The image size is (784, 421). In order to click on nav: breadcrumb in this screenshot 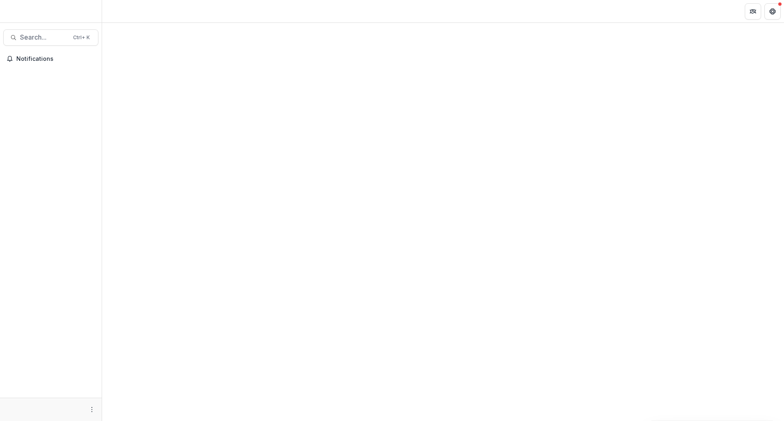, I will do `click(122, 11)`.